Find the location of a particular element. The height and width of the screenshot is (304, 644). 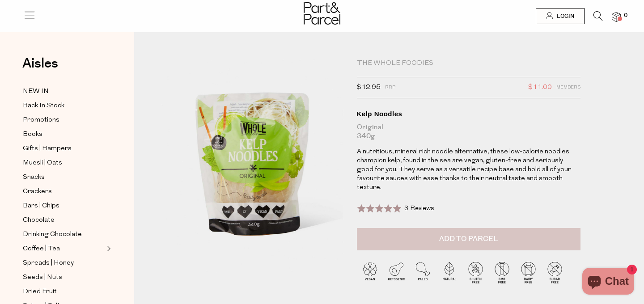

span: 3 Reviews is located at coordinates (419, 208).